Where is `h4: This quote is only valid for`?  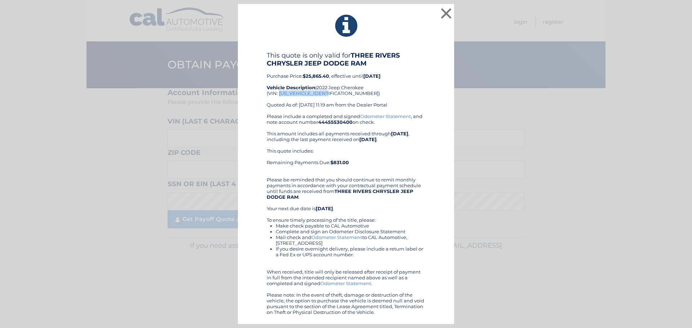 h4: This quote is only valid for is located at coordinates (346, 59).